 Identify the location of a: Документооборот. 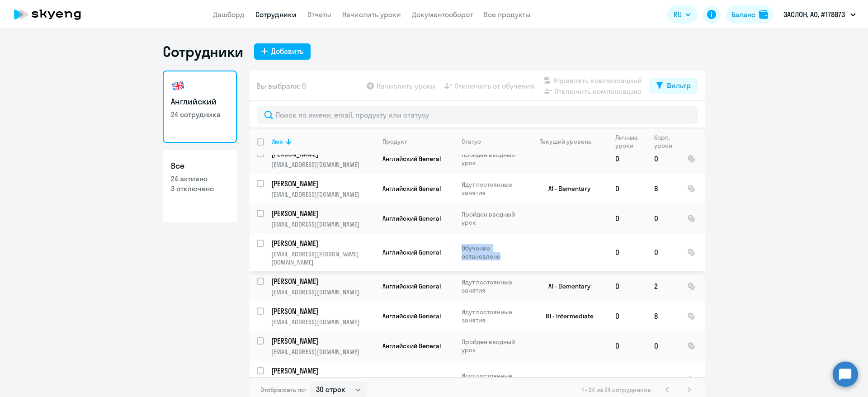
(442, 15).